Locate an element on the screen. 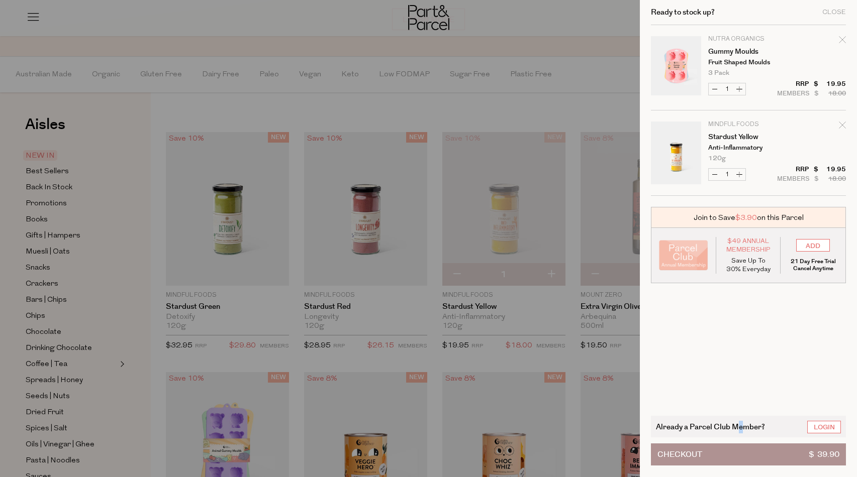  span: $3.90 is located at coordinates (746, 218).